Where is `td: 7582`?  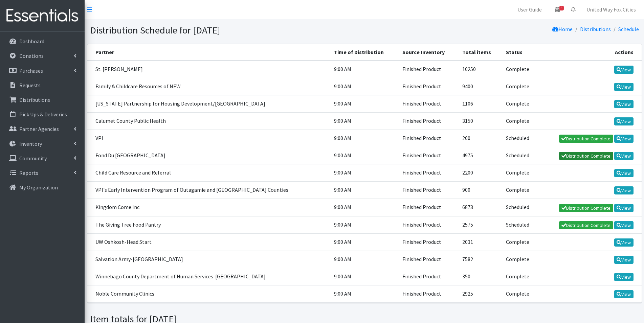
td: 7582 is located at coordinates (480, 259).